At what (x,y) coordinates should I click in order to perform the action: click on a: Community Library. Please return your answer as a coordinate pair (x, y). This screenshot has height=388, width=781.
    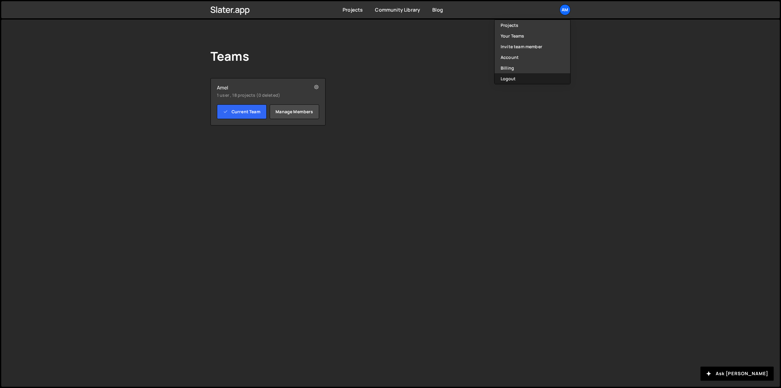
    Looking at the image, I should click on (398, 10).